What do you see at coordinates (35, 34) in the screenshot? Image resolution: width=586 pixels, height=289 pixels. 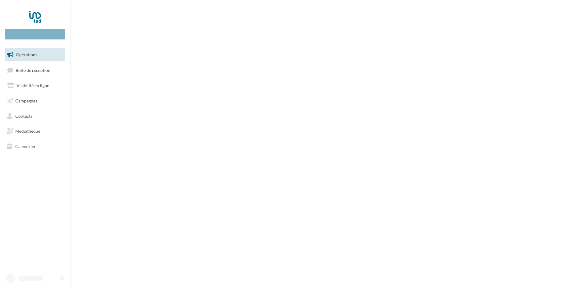 I see `div: Nouvelle campagne` at bounding box center [35, 34].